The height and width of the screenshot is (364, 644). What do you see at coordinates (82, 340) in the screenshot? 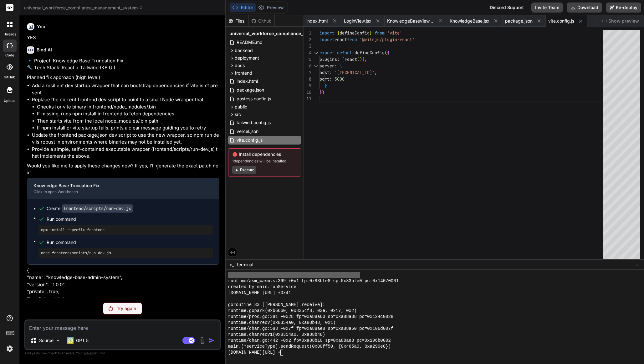
I see `p: GPT 5` at bounding box center [82, 340].